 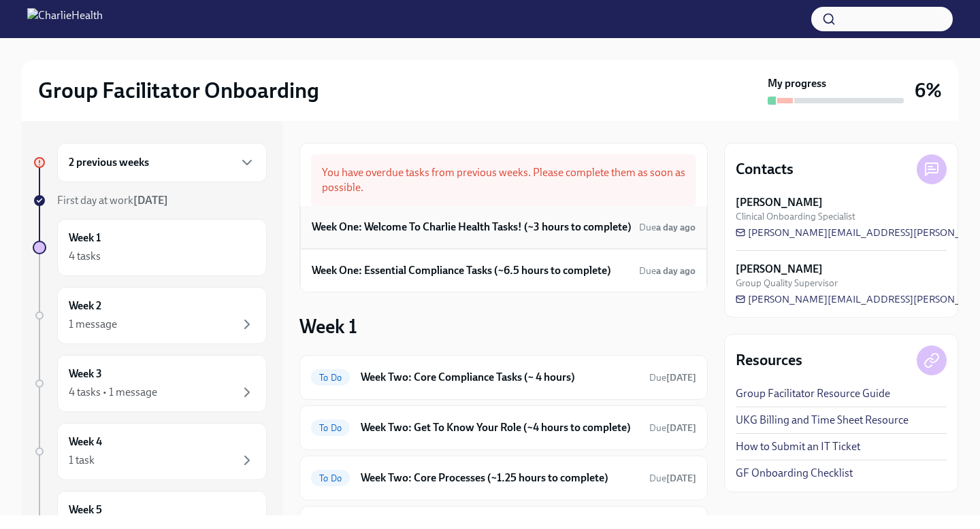 I want to click on a: Week One: Essential Compliance Tasks (~6.5 hours to complete)Duea day ago, so click(x=504, y=270).